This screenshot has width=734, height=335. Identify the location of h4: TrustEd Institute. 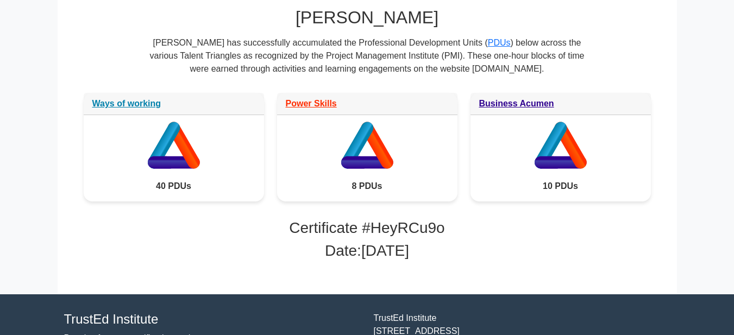
(213, 320).